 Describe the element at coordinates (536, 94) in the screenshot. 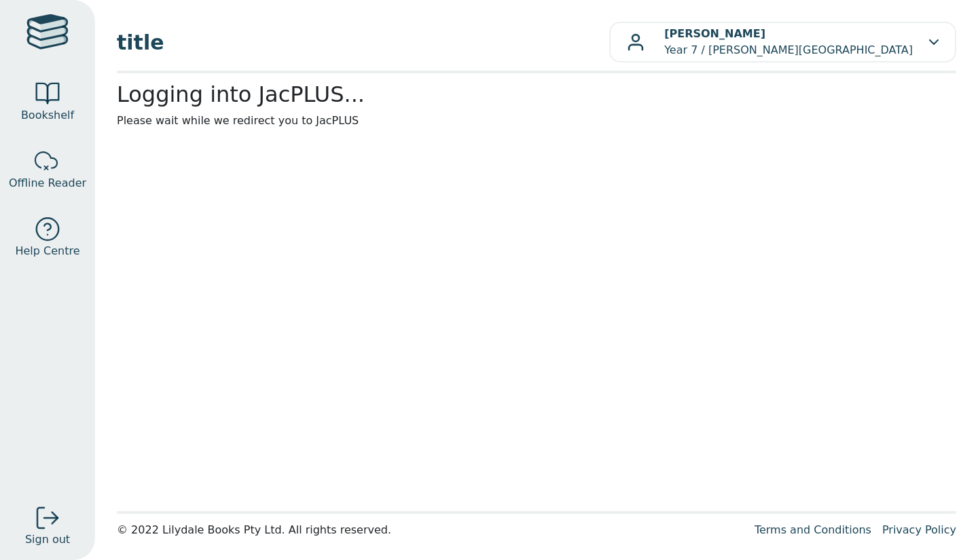

I see `h2: Logging into JacPLUS...` at that location.